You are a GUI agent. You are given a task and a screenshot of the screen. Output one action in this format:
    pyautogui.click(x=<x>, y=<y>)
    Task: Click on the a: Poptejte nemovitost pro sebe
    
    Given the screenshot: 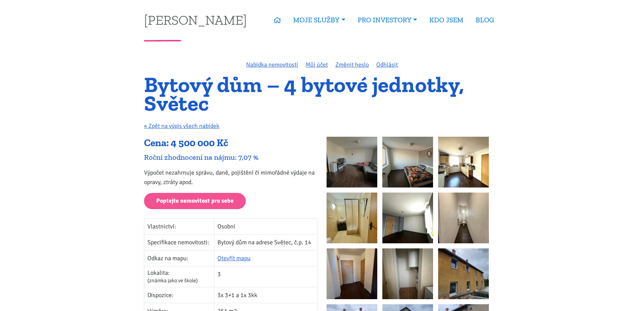 What is the action you would take?
    pyautogui.click(x=195, y=201)
    